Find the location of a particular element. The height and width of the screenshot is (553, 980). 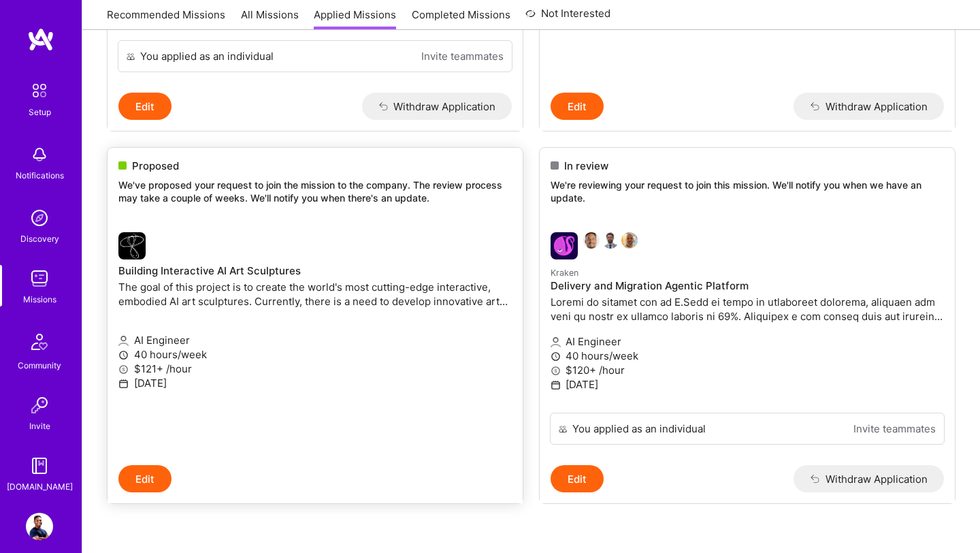

span: Proposed is located at coordinates (155, 165).